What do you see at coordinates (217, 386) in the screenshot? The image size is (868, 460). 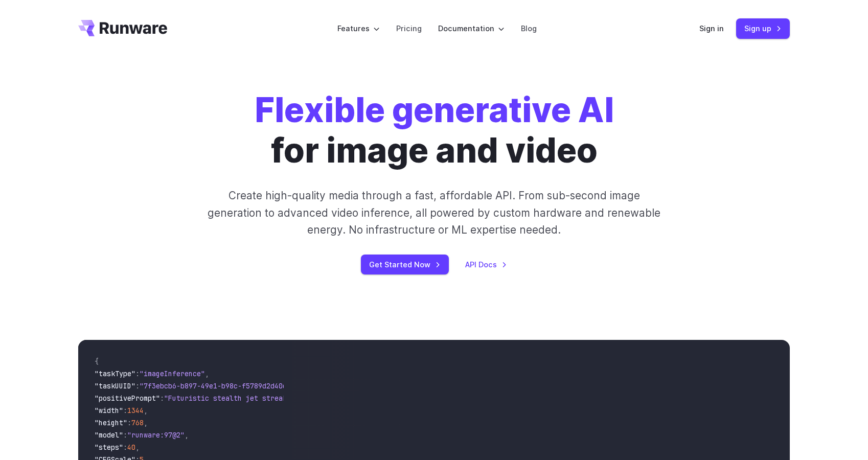 I see `span: "7f3ebcb6-b897-49e1-b98c-f5789d2d40d7"` at bounding box center [217, 386].